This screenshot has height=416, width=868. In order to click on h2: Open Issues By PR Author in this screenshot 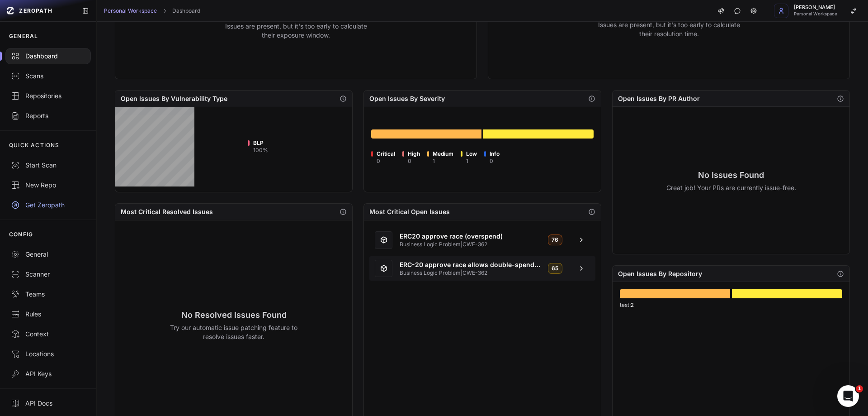, I will do `click(659, 99)`.